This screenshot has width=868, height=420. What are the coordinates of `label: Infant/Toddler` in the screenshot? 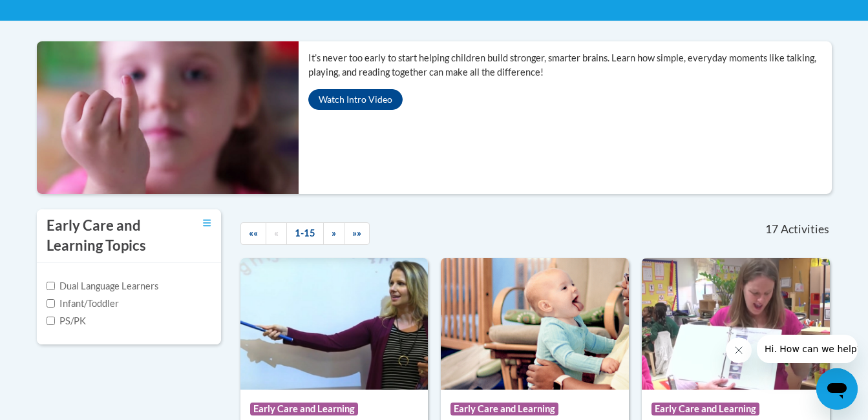 It's located at (83, 304).